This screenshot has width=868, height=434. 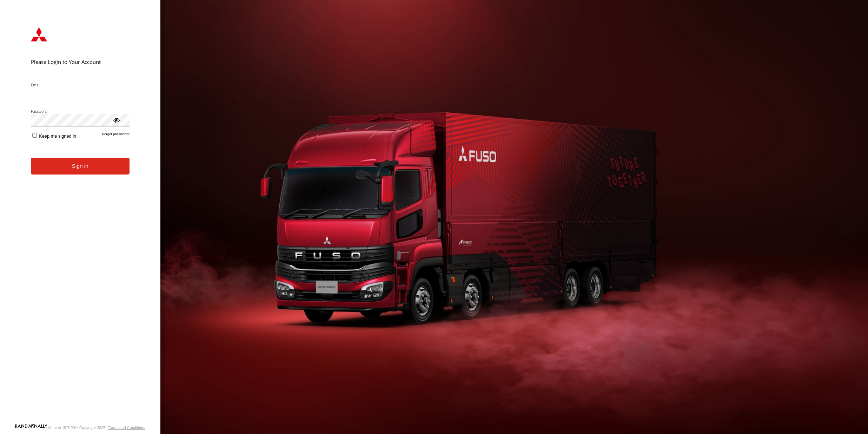 What do you see at coordinates (80, 85) in the screenshot?
I see `label: Email` at bounding box center [80, 85].